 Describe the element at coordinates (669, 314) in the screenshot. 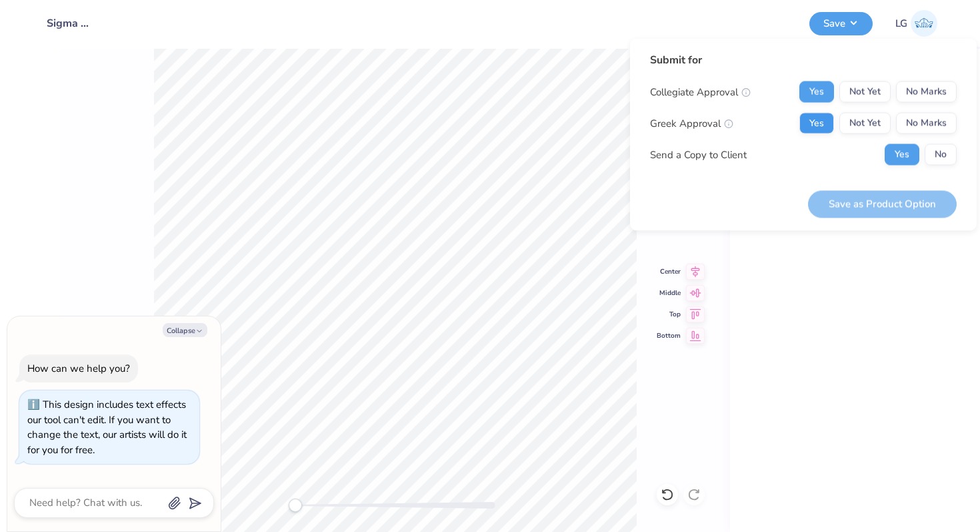

I see `span: Top` at that location.